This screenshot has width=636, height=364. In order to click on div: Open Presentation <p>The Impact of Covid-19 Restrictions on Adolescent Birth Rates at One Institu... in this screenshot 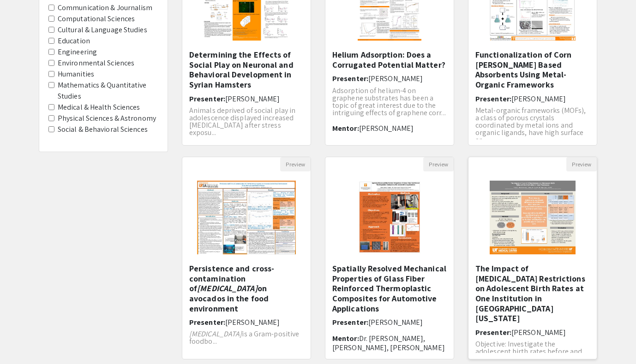, I will do `click(533, 258)`.